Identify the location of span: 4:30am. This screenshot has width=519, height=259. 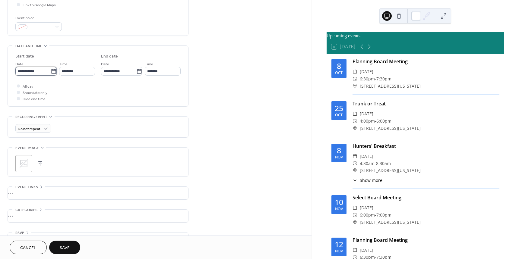
(367, 164).